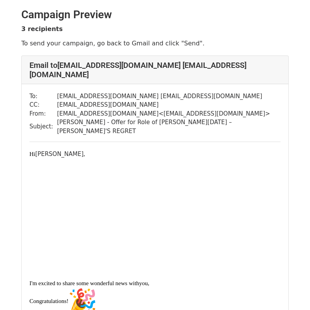 The image size is (310, 310). I want to click on td: From:, so click(43, 114).